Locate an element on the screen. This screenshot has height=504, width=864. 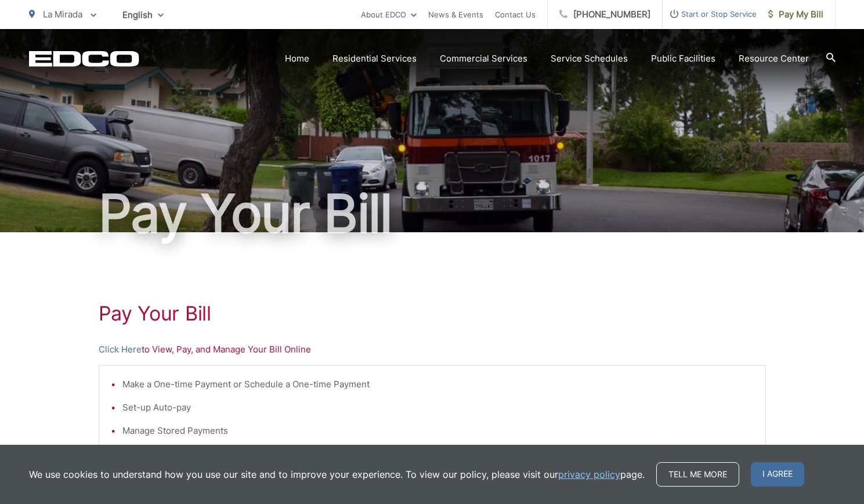
span: La Mirada is located at coordinates (63, 14).